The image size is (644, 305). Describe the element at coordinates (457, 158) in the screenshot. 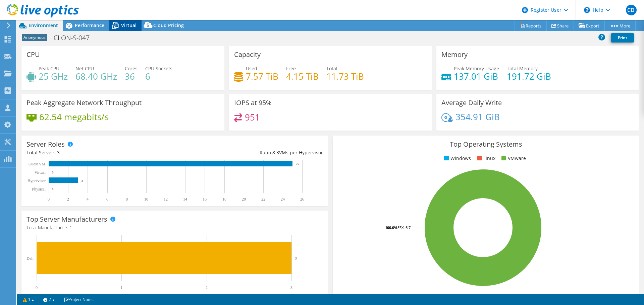

I see `li: Windows` at that location.